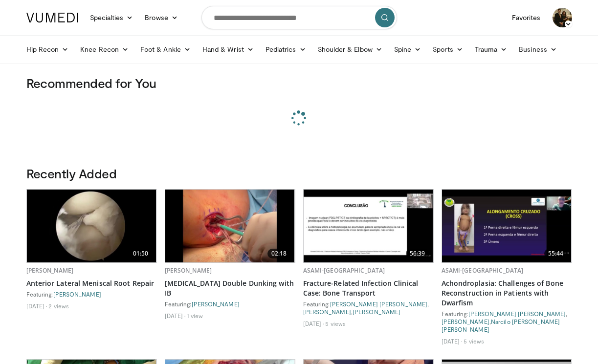  What do you see at coordinates (507, 226) in the screenshot?
I see `img: 4f2bc282-22c3-41e7-a3f0-d3b33e5d5e41.620x360_q85_upscale.jpg` at bounding box center [507, 226].